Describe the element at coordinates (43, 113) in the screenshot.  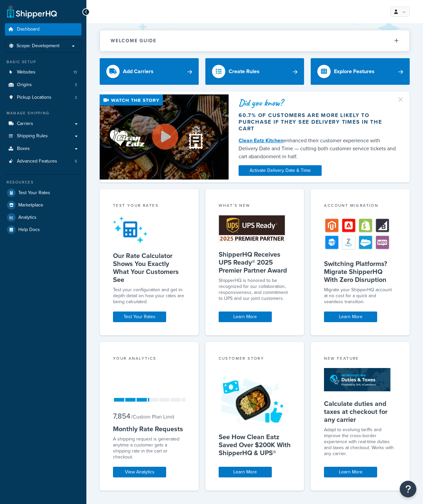
I see `div: Manage Shipping` at that location.